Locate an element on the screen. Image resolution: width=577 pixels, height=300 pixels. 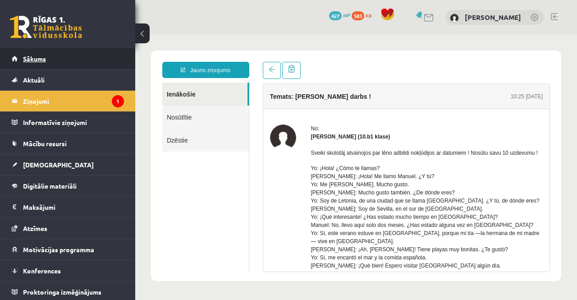
span: Aktuāli is located at coordinates (34, 80).